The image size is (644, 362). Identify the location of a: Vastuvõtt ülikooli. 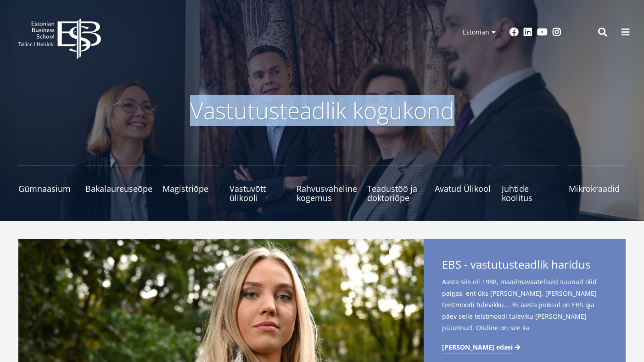
(258, 184).